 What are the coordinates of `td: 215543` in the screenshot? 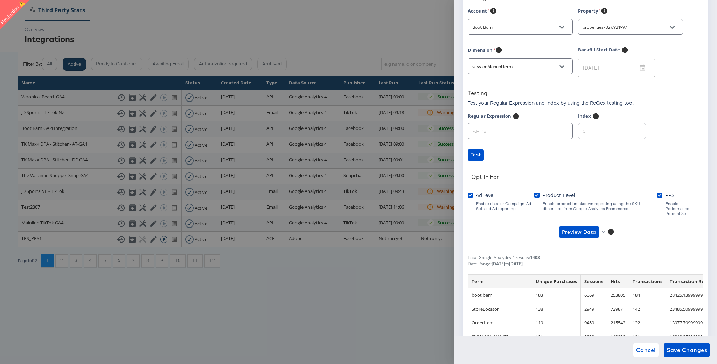 It's located at (618, 323).